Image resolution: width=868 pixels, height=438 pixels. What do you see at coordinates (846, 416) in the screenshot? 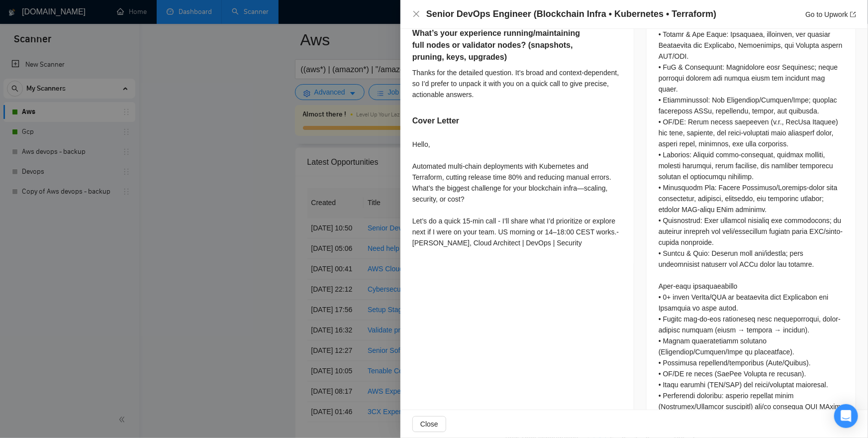
I see `div: Open Intercom Messenger` at bounding box center [846, 416].